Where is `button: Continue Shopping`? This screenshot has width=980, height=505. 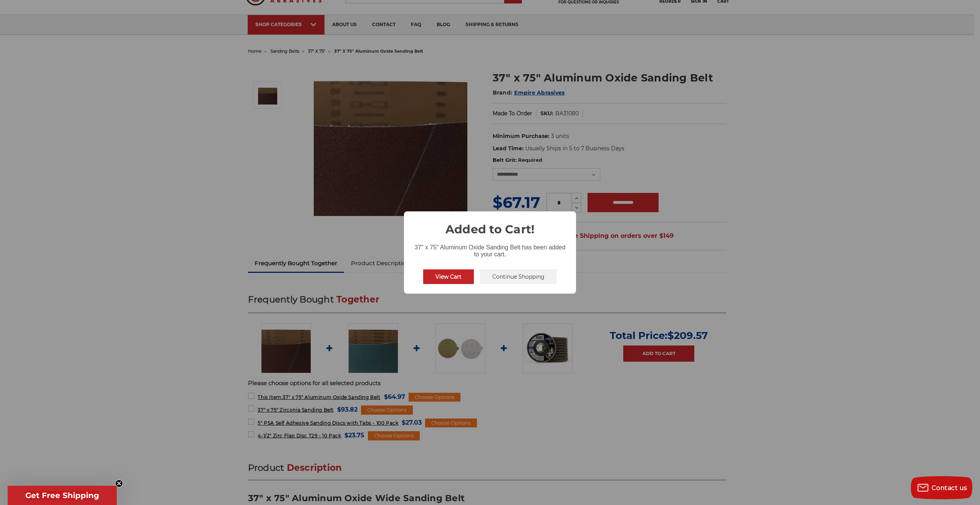 button: Continue Shopping is located at coordinates (519, 277).